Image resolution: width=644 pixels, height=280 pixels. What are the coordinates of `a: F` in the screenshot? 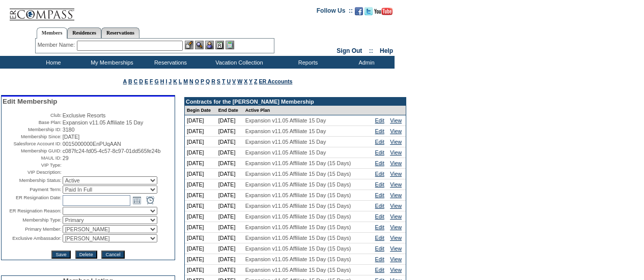 It's located at (151, 82).